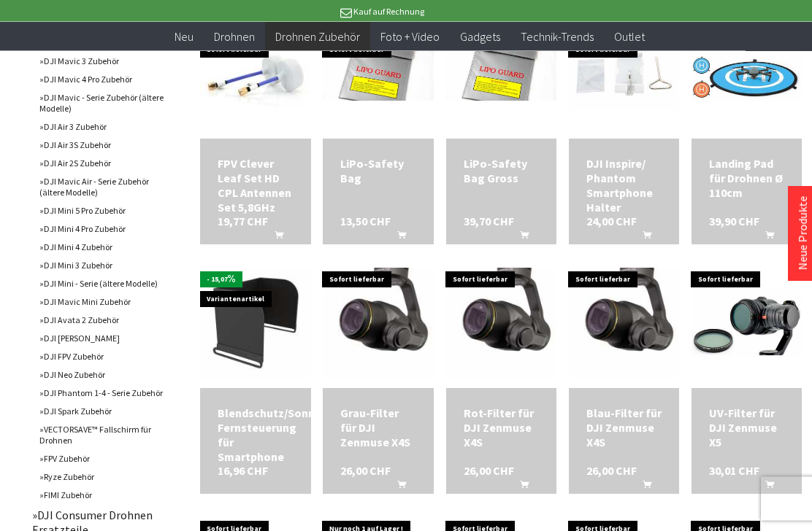 The image size is (812, 531). Describe the element at coordinates (624, 428) in the screenshot. I see `a: Blau-Filter für DJI Zenmuse X4S 26,00 CHF In den Warenkorb` at that location.